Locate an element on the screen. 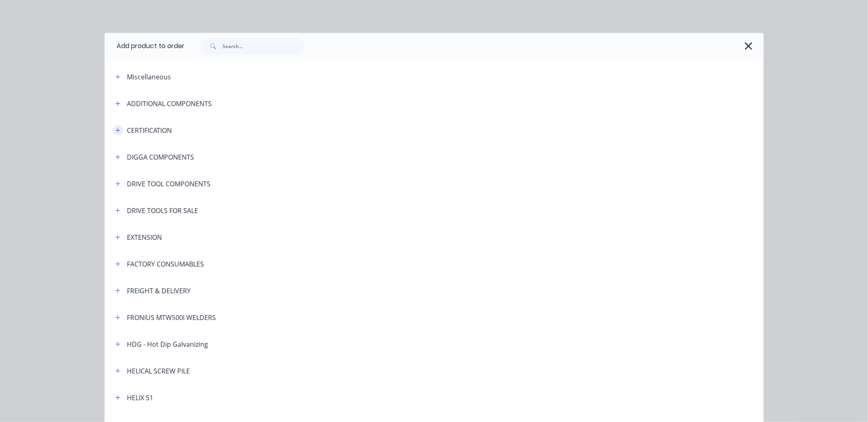  div: HELICAL SCREW PILE is located at coordinates (159, 371).